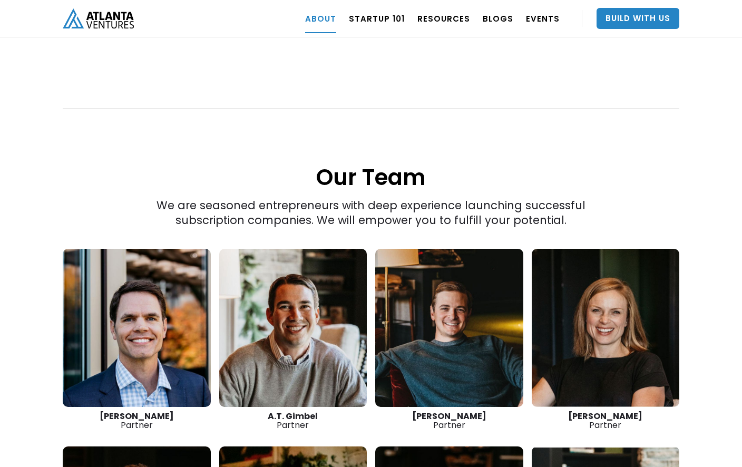 Image resolution: width=742 pixels, height=467 pixels. Describe the element at coordinates (498, 18) in the screenshot. I see `a: BLOGS` at that location.